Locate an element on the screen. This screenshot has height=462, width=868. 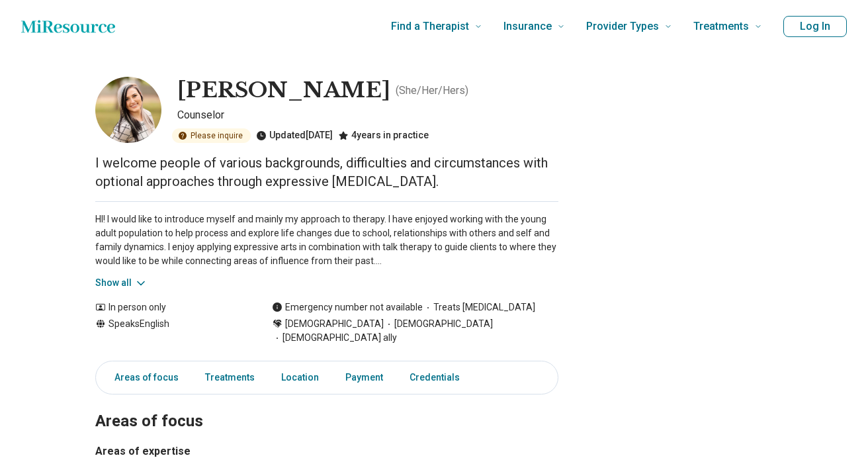
a: Treatments is located at coordinates (229, 377).